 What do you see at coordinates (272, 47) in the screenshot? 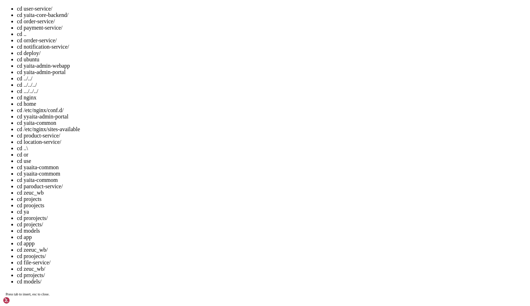
I see `li: cd notification-service/` at bounding box center [272, 47].